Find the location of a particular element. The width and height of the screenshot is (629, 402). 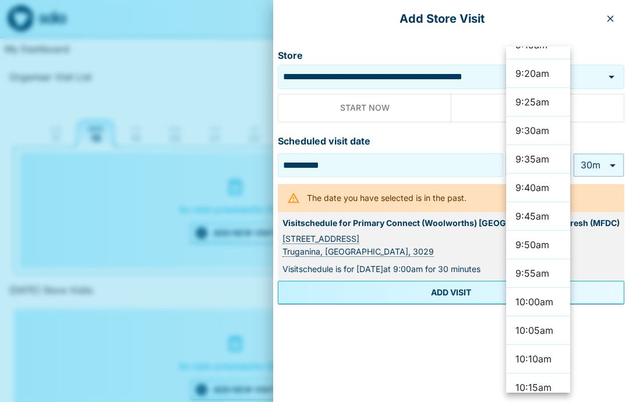

li: 10:05am is located at coordinates (538, 330).